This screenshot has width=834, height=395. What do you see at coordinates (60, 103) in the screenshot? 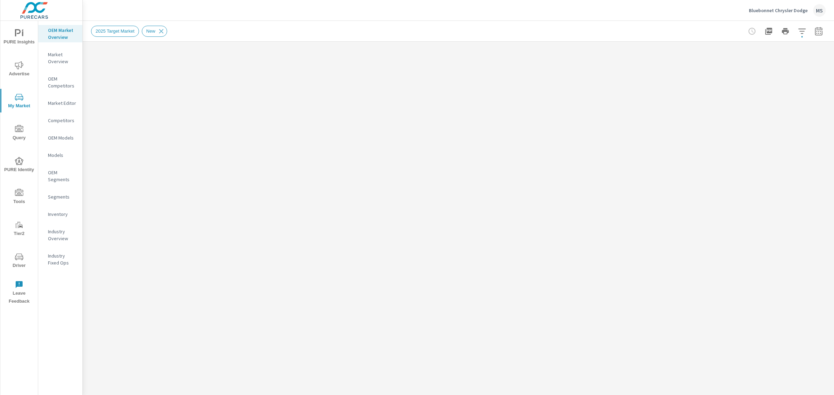
I see `div: Market Editor` at bounding box center [60, 103].